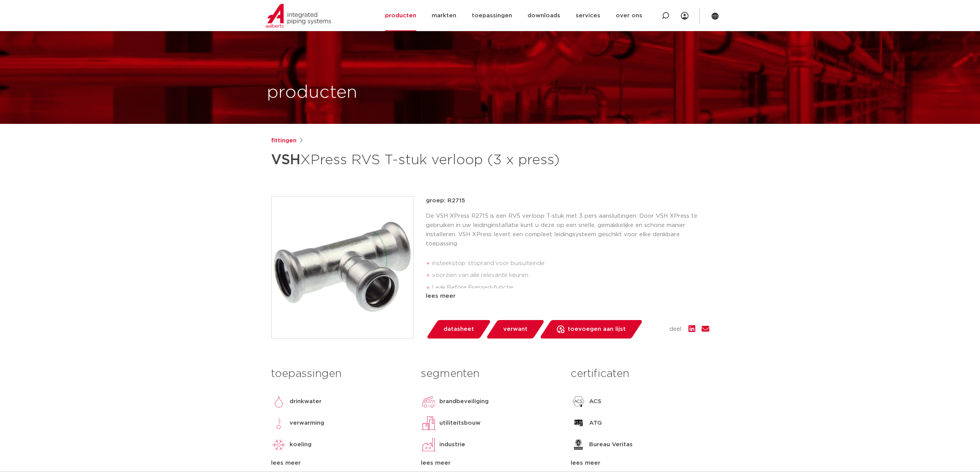 This screenshot has height=472, width=980. What do you see at coordinates (595, 402) in the screenshot?
I see `p: ACS` at bounding box center [595, 402].